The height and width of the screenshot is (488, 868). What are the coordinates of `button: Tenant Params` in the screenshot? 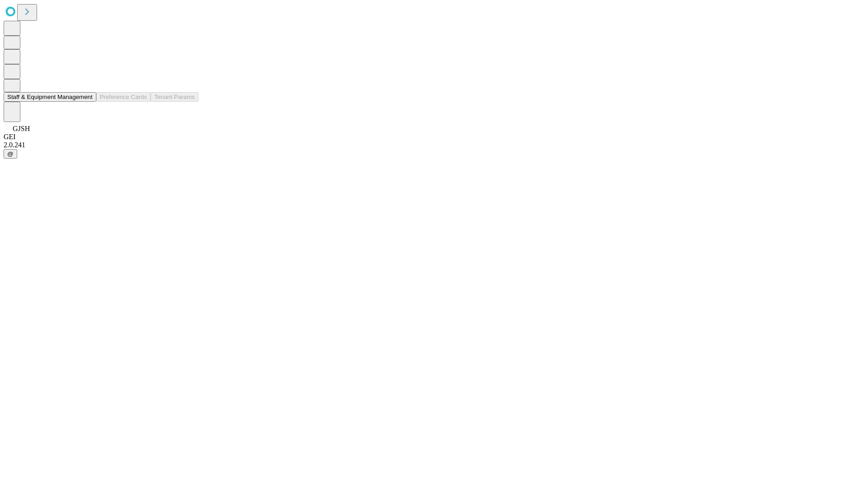 It's located at (174, 97).